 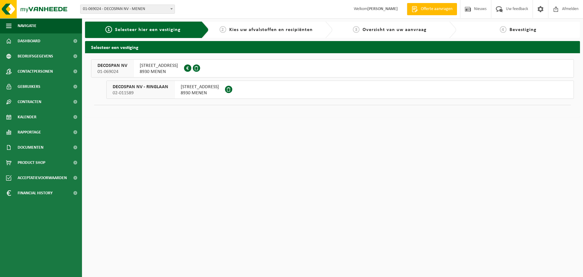 What do you see at coordinates (140, 93) in the screenshot?
I see `span: 02-011589` at bounding box center [140, 93].